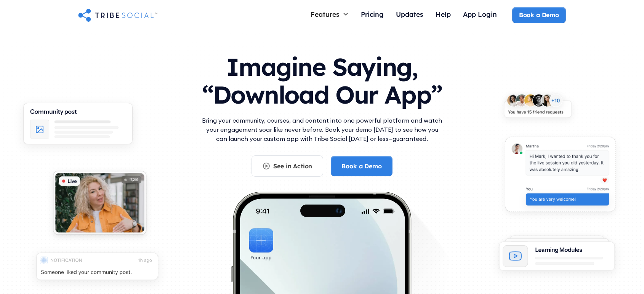 The height and width of the screenshot is (294, 644). What do you see at coordinates (443, 15) in the screenshot?
I see `a: Help` at bounding box center [443, 15].